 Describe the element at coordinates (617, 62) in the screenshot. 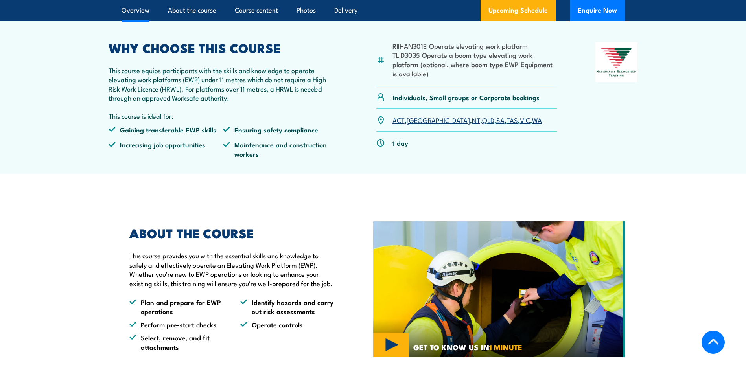

I see `img: Nationally Recognised Training logo.` at that location.